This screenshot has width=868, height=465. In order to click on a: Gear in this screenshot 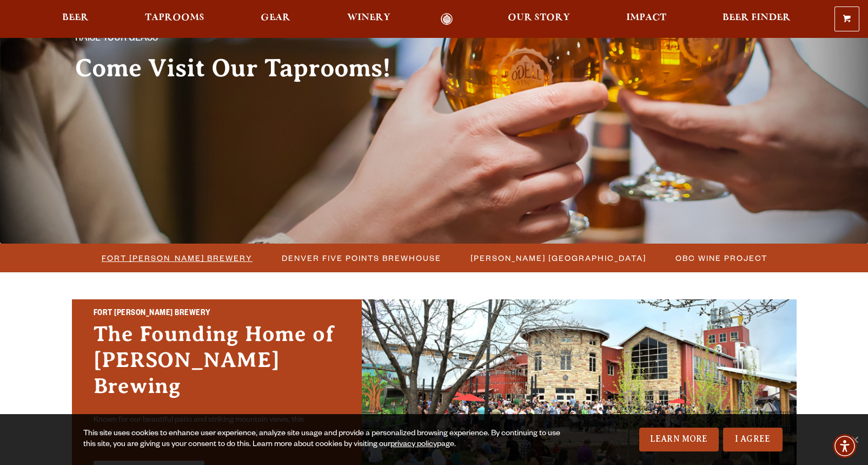, I will do `click(276, 19)`.